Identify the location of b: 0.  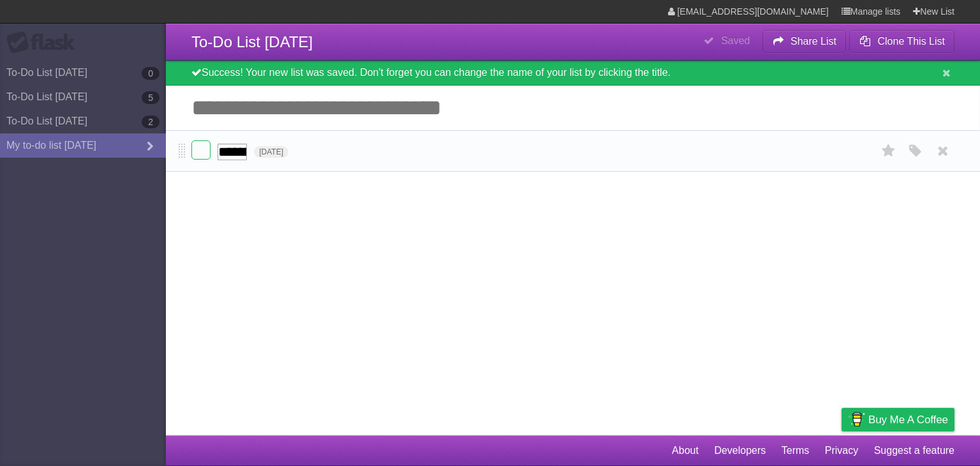
(151, 73).